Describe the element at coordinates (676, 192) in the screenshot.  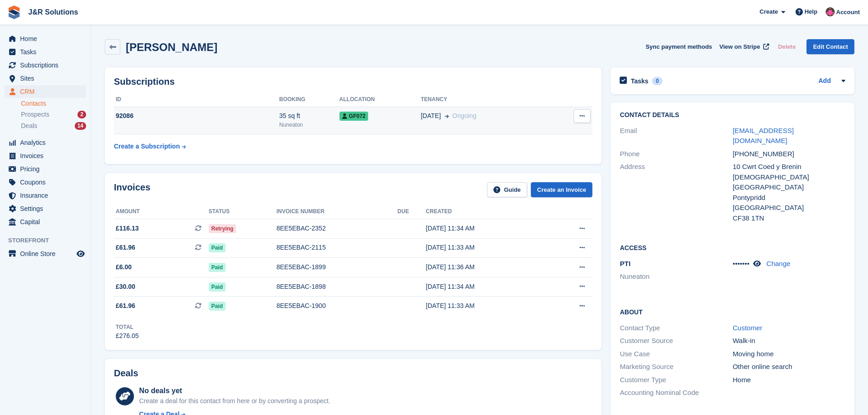
I see `div: Address` at that location.